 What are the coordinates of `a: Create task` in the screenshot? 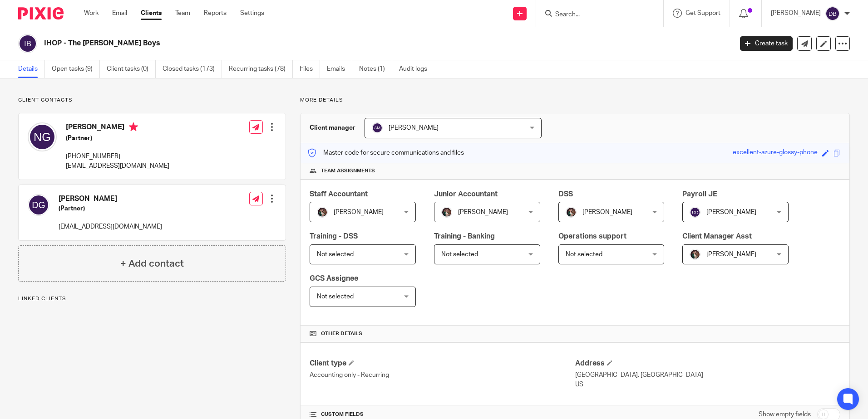 It's located at (766, 44).